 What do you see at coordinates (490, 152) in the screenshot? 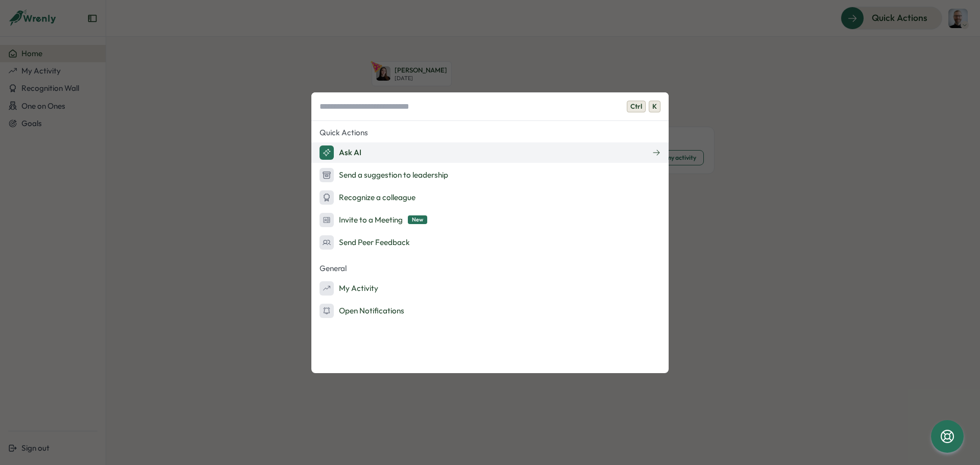
I see `button: Ask AI` at bounding box center [490, 152].